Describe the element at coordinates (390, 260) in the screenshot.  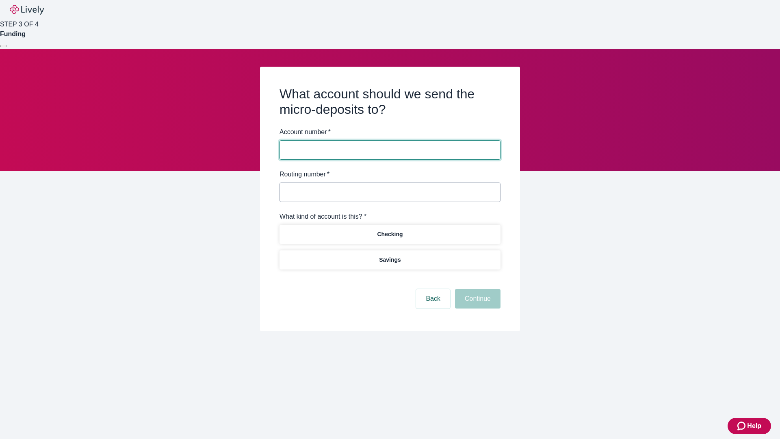
I see `button: Savings` at that location.